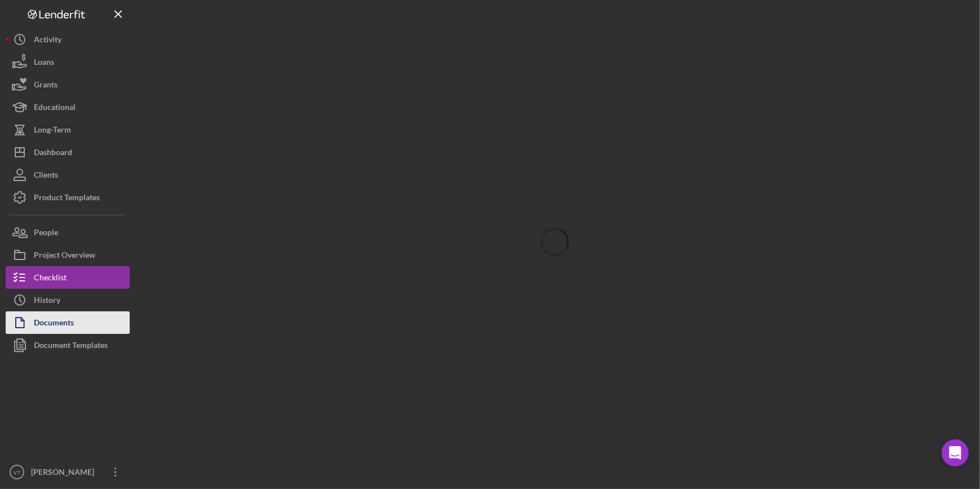  Describe the element at coordinates (53, 153) in the screenshot. I see `div: Dashboard` at that location.